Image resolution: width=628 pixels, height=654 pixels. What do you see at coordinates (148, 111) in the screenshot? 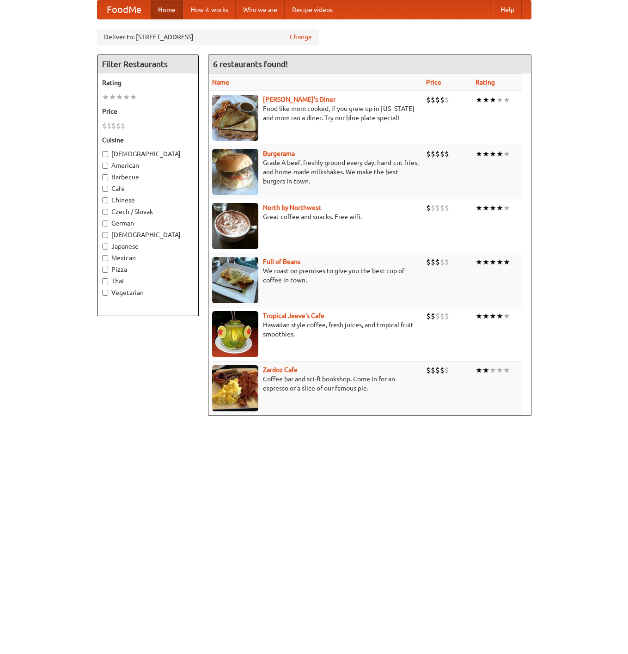
I see `h5: Price` at bounding box center [148, 111].